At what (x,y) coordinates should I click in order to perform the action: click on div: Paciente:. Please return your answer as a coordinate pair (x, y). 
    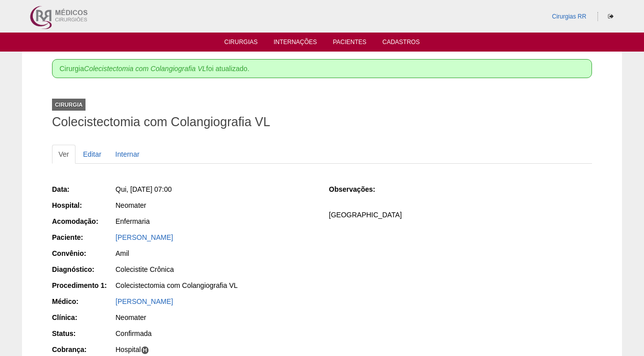
    Looking at the image, I should click on (83, 237).